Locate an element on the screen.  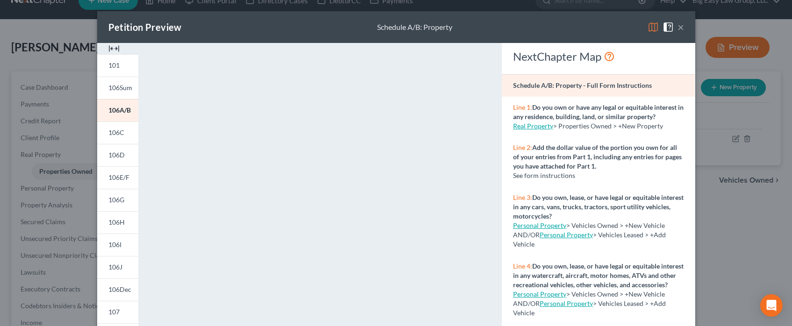
span: 106I is located at coordinates (115, 244).